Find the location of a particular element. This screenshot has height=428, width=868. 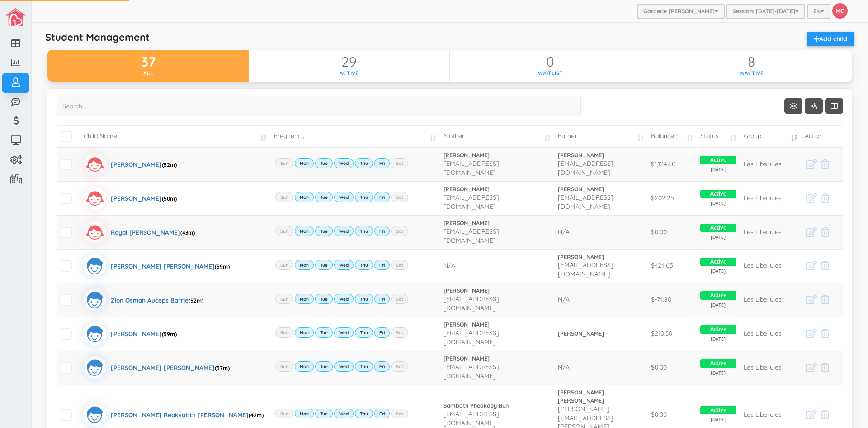

input: Search... is located at coordinates (318, 106).